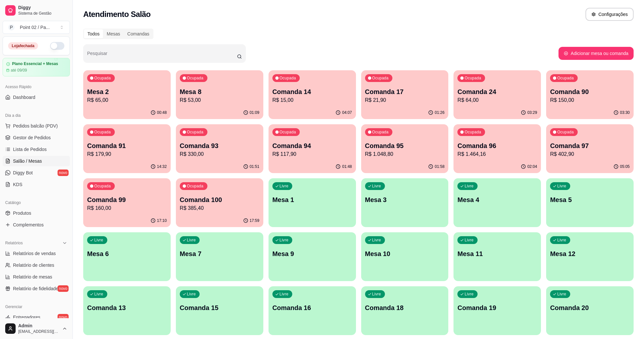 The width and height of the screenshot is (644, 339). I want to click on p: R$ 64,00, so click(497, 100).